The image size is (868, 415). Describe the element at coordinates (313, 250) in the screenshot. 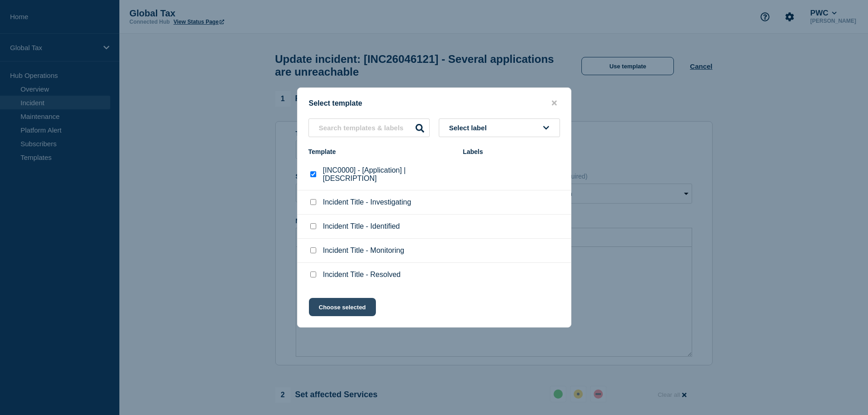

I see `input: Incident Title - Monitoring checkbox` at that location.